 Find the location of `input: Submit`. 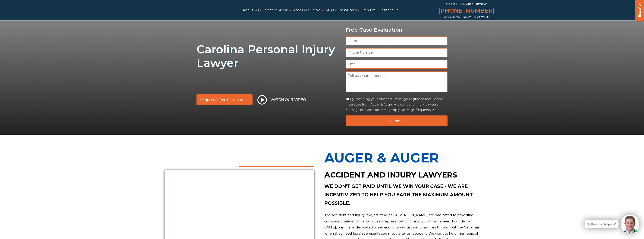

input: Submit is located at coordinates (397, 121).